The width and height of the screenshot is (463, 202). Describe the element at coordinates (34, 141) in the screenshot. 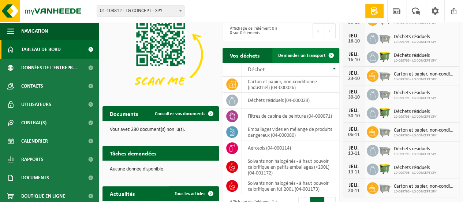

I see `span: Calendrier` at that location.